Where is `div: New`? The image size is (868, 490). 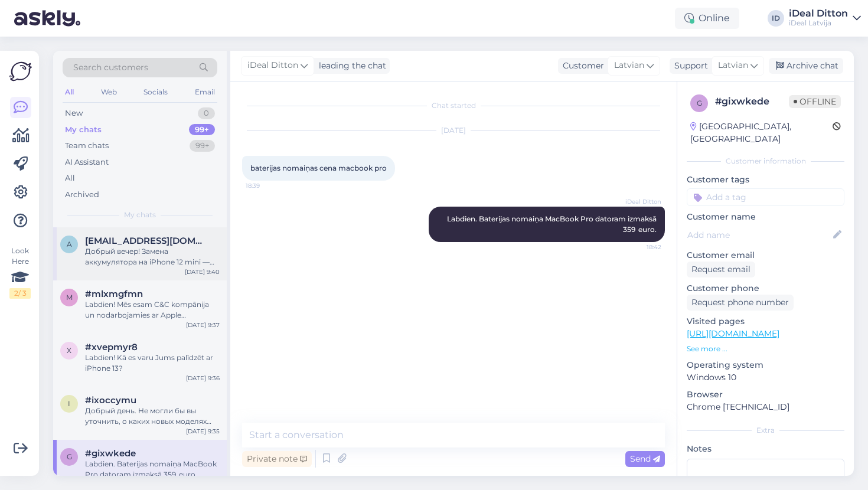 div: New is located at coordinates (74, 113).